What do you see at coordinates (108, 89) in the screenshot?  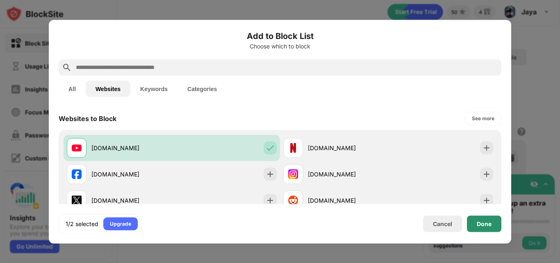 I see `button: Websites` at bounding box center [108, 89].